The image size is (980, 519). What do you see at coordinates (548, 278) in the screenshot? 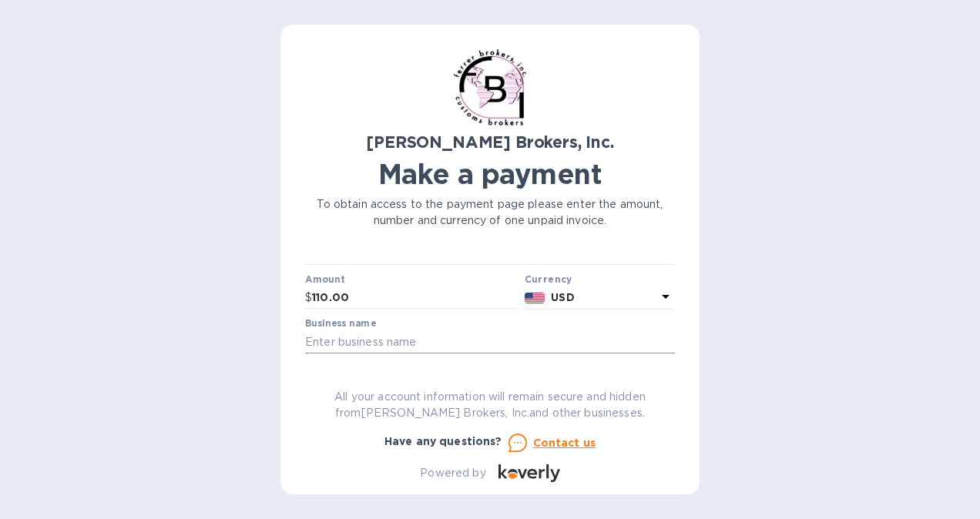
I see `b: Currency` at bounding box center [548, 278].